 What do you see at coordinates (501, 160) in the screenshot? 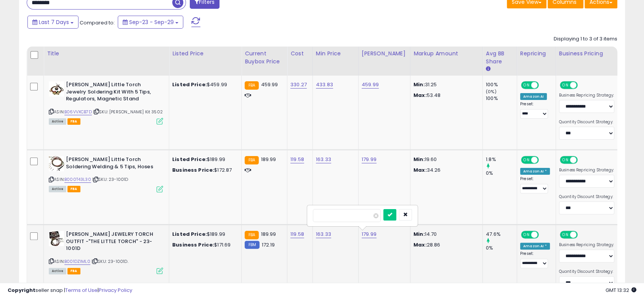
I see `div: 1.8%` at bounding box center [501, 160].